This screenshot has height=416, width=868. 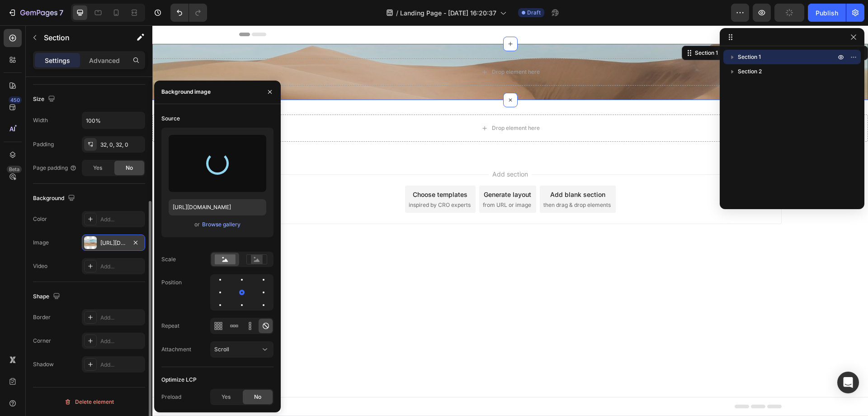 What do you see at coordinates (14, 169) in the screenshot?
I see `div: Beta` at bounding box center [14, 169].